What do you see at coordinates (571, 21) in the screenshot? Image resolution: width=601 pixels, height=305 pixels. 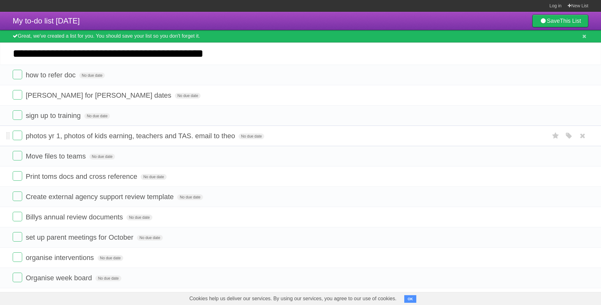 I see `b: This List` at bounding box center [571, 21].